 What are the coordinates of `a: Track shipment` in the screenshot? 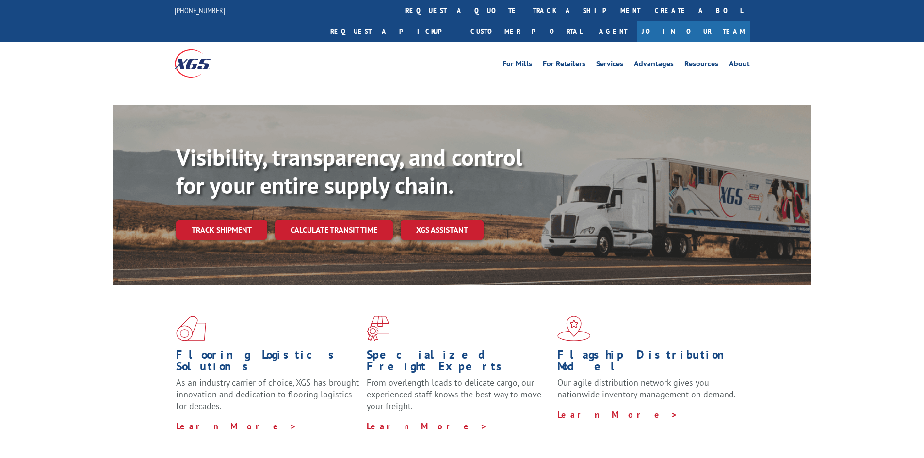 It's located at (222, 230).